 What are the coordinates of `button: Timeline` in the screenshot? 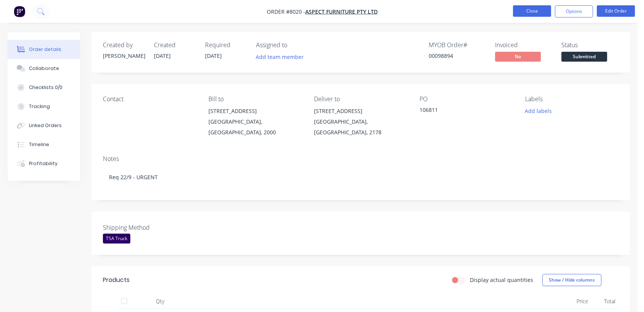 It's located at (44, 144).